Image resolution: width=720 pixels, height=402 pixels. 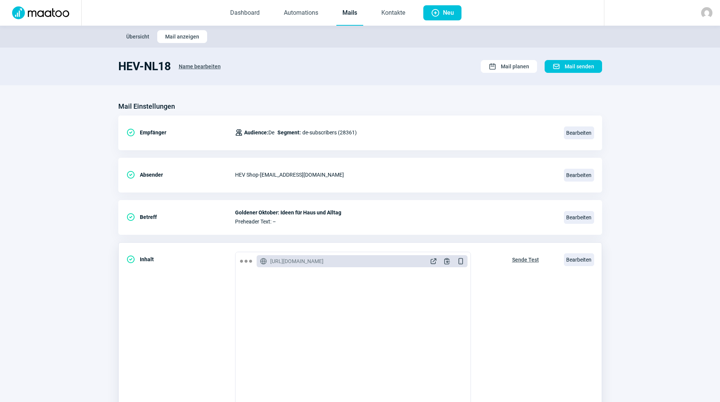 What do you see at coordinates (395, 213) in the screenshot?
I see `span: Goldener Oktober: Ideen für Haus und Alltag` at bounding box center [395, 213].